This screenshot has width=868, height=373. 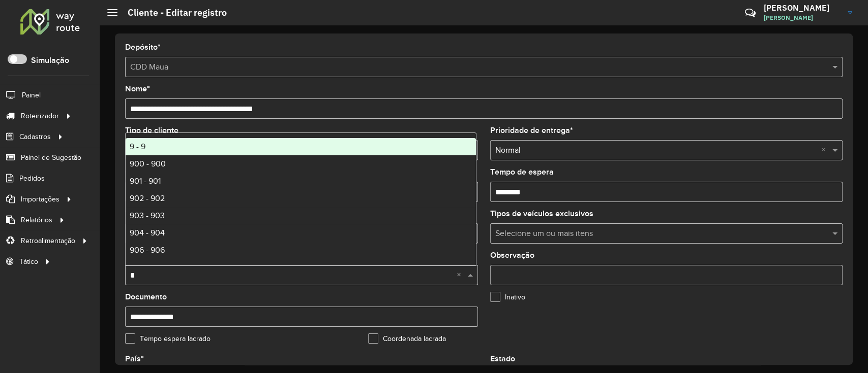 What do you see at coordinates (147, 164) in the screenshot?
I see `span: 900 - 900` at bounding box center [147, 164].